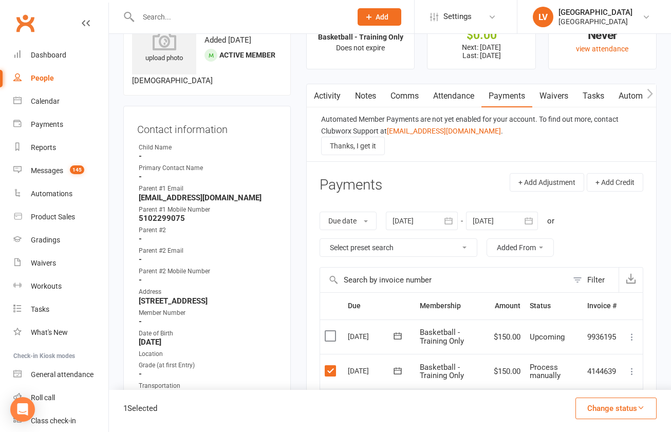 The image size is (671, 432). I want to click on div: Waivers, so click(43, 263).